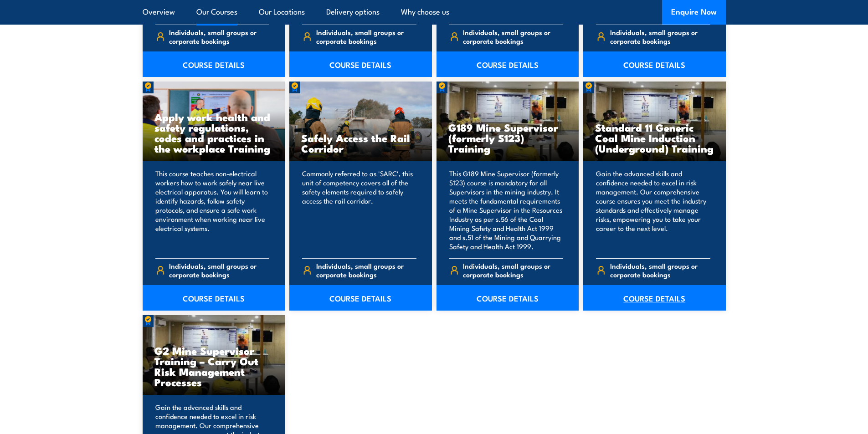 The image size is (868, 434). What do you see at coordinates (507, 138) in the screenshot?
I see `h3: G189 Mine Supervisor (formerly S123) Training` at bounding box center [507, 138].